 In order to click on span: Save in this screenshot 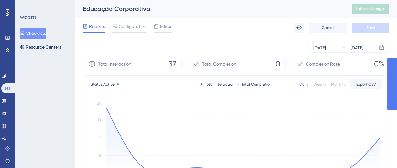, I will do `click(371, 28)`.